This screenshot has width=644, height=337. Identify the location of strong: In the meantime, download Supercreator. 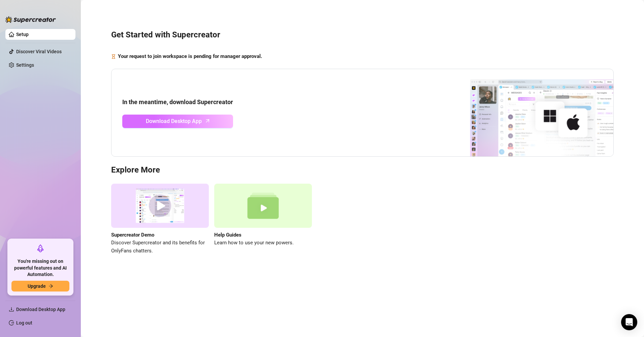
(178, 102).